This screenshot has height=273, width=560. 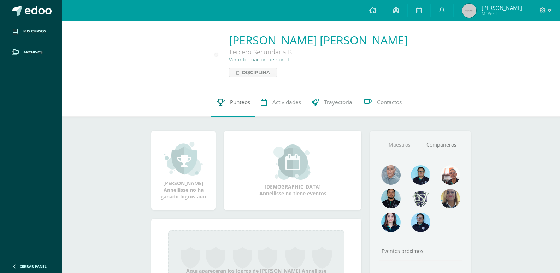 I want to click on a: Contactos, so click(x=382, y=102).